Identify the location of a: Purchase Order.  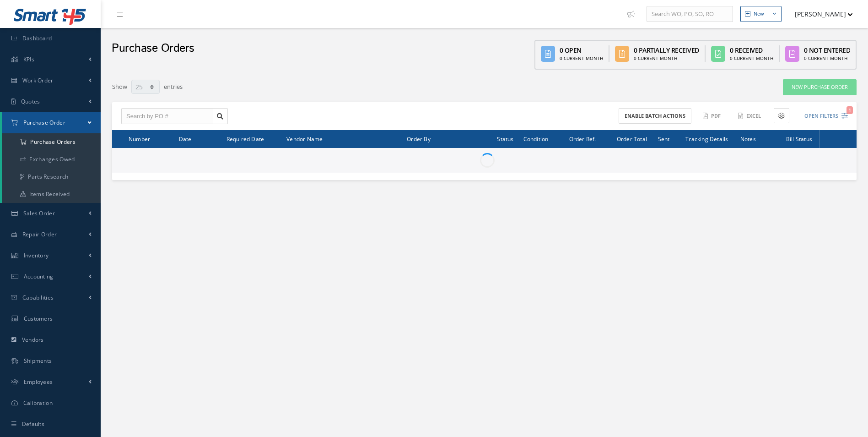
(51, 123).